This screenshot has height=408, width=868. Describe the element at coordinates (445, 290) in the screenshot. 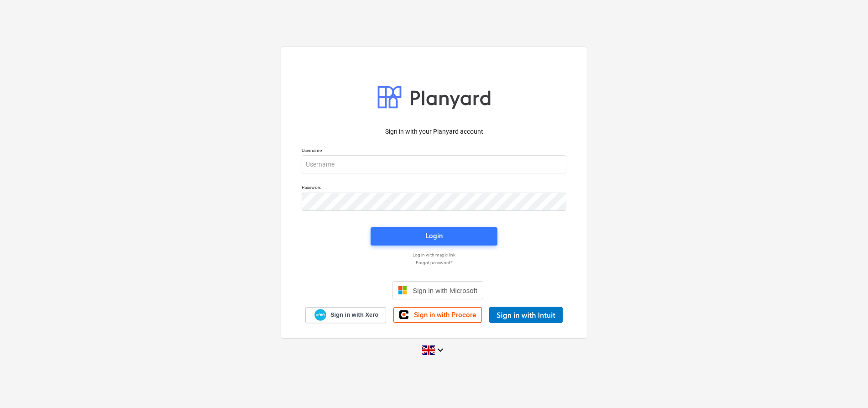

I see `span: Sign in with Microsoft` at that location.